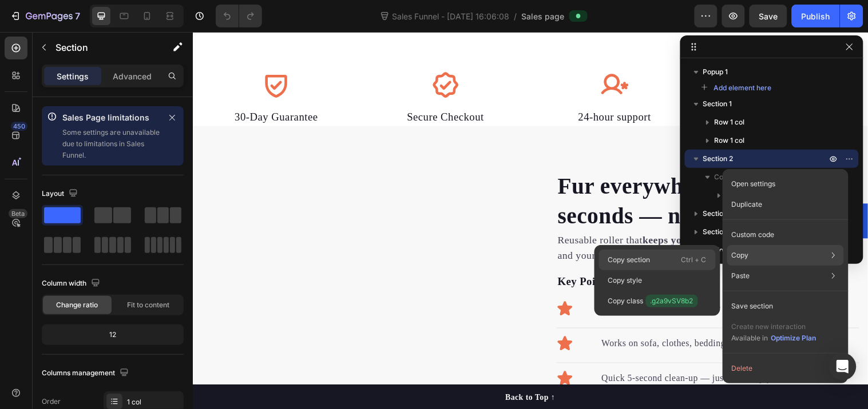 Image resolution: width=868 pixels, height=409 pixels. I want to click on h2: Fur everywhere? Remove it in seconds — no refills, no mess., so click(524, 172).